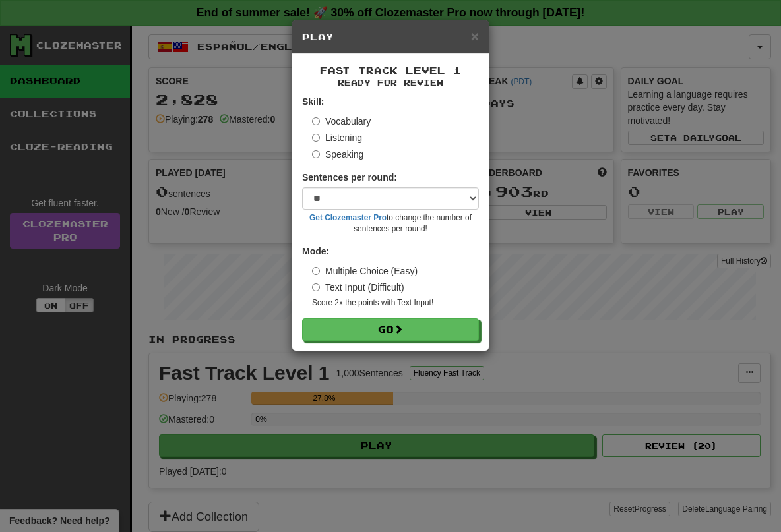  Describe the element at coordinates (358, 288) in the screenshot. I see `label: Text Input (Difficult)` at that location.